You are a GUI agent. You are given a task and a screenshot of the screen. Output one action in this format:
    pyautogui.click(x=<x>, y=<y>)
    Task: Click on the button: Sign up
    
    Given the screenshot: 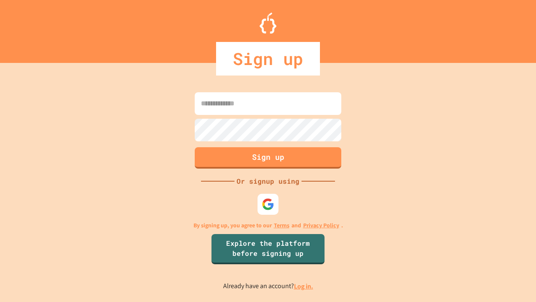 What is the action you would take?
    pyautogui.click(x=268, y=157)
    